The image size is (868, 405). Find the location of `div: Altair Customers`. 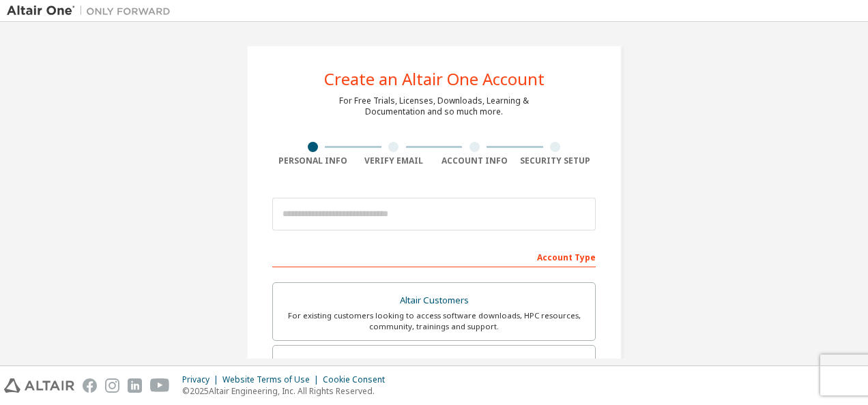

div: Altair Customers is located at coordinates (434, 301).